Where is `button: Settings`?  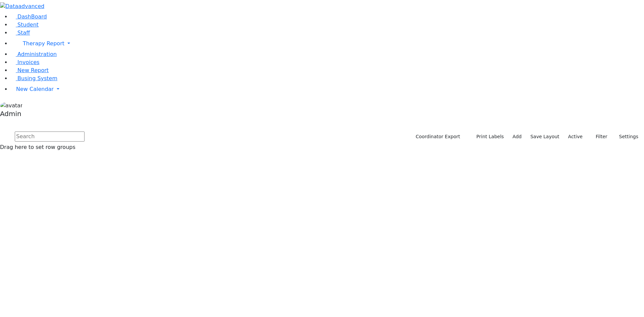
button: Settings is located at coordinates (626, 136).